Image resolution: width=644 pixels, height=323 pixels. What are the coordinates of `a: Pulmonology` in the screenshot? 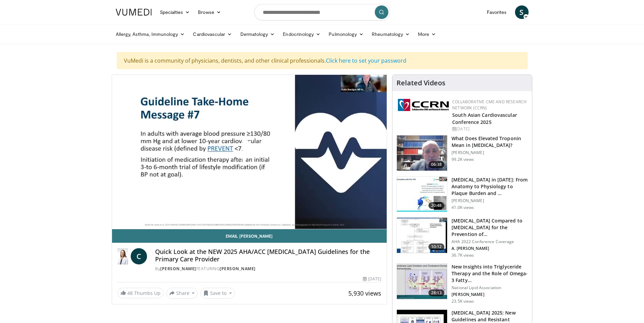 It's located at (345, 34).